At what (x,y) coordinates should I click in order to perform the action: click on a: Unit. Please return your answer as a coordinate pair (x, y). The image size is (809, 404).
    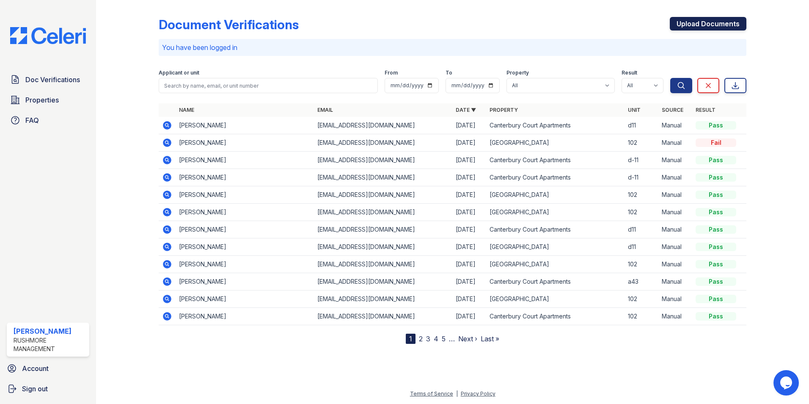
    Looking at the image, I should click on (634, 110).